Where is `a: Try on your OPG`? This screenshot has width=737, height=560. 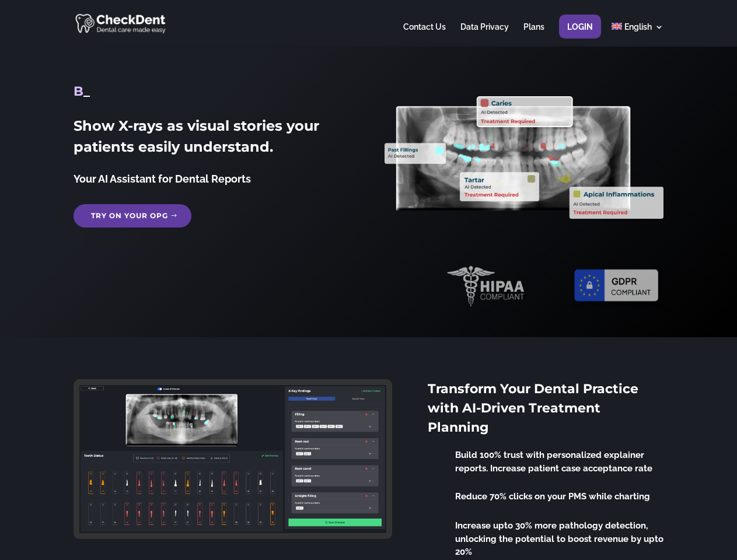
a: Try on your OPG is located at coordinates (132, 216).